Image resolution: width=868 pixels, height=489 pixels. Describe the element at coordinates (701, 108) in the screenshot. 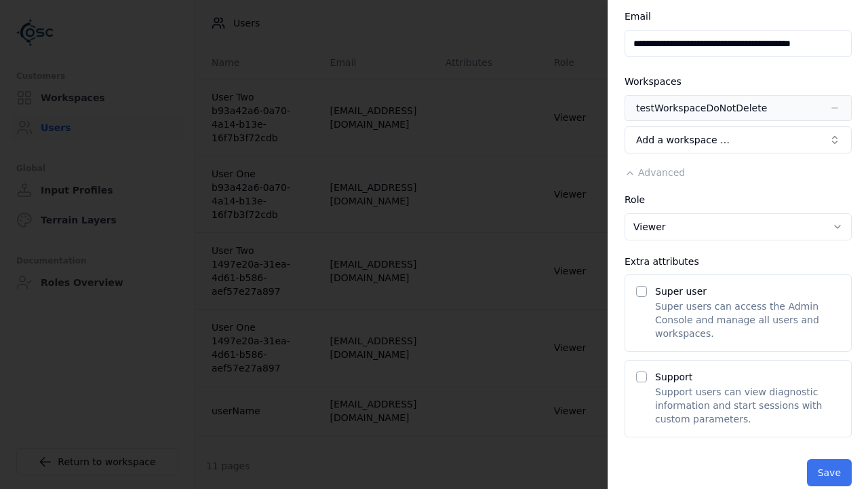

I see `div: testWorkspaceDoNotDelete` at that location.